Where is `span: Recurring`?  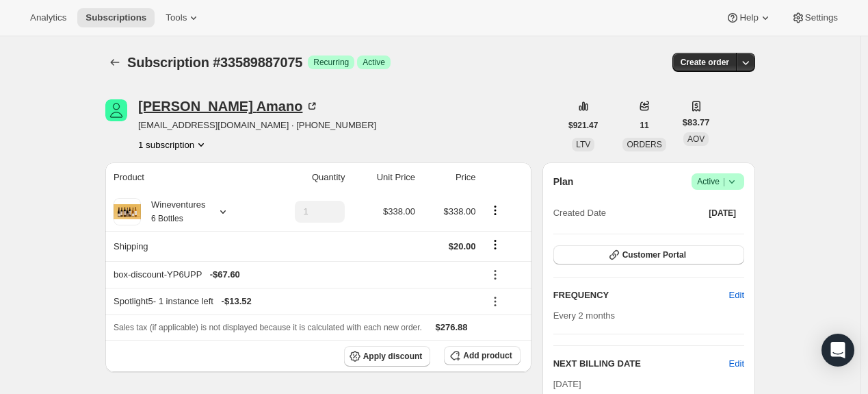 span: Recurring is located at coordinates (331, 63).